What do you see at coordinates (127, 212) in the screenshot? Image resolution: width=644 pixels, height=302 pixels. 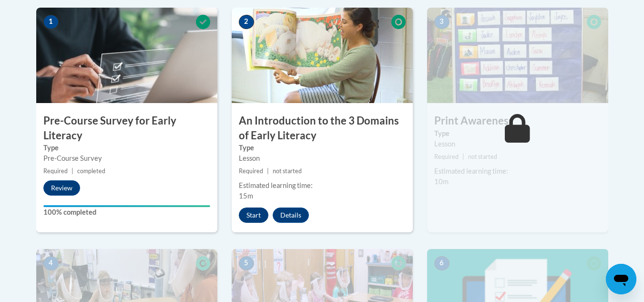 I see `label: 100% completed` at bounding box center [127, 212].